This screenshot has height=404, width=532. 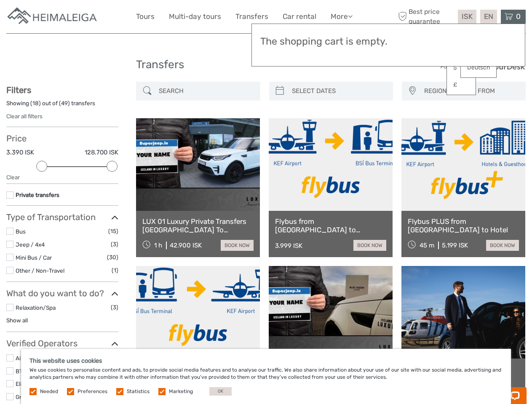 What do you see at coordinates (33, 258) in the screenshot?
I see `a: Mini Bus / Car` at bounding box center [33, 258].